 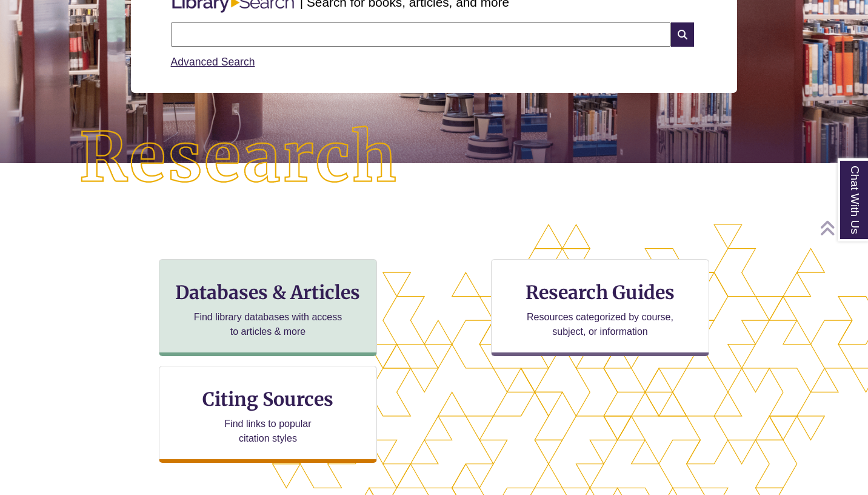 I want to click on a: Citing Sources Find links to popular citation styles, so click(x=268, y=415).